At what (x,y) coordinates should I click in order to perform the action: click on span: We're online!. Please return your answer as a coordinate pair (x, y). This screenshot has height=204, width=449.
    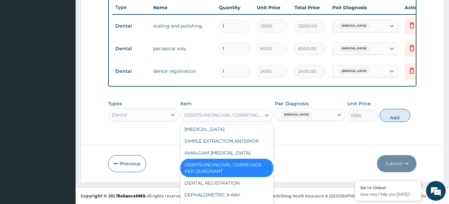
    Looking at the image, I should click on (64, 94).